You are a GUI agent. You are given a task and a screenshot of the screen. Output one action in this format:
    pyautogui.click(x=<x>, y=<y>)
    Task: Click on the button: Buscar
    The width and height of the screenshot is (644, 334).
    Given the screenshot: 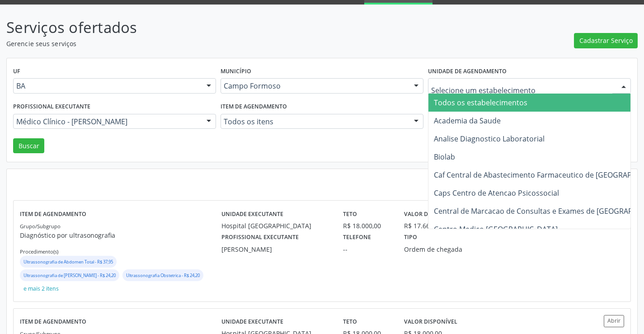 What is the action you would take?
    pyautogui.click(x=28, y=146)
    